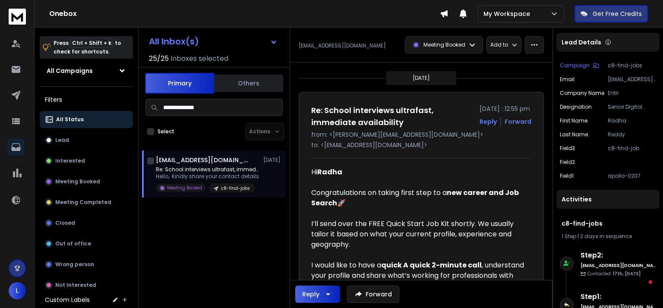 The width and height of the screenshot is (663, 308). Describe the element at coordinates (579, 66) in the screenshot. I see `button: Campaign` at that location.